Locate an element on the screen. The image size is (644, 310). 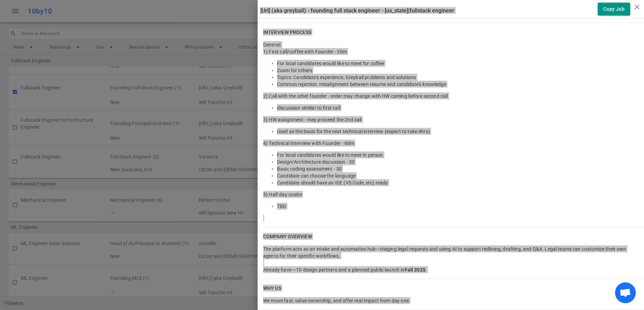
div: 1) First call/coffee with Founder - 30m is located at coordinates (450, 52).